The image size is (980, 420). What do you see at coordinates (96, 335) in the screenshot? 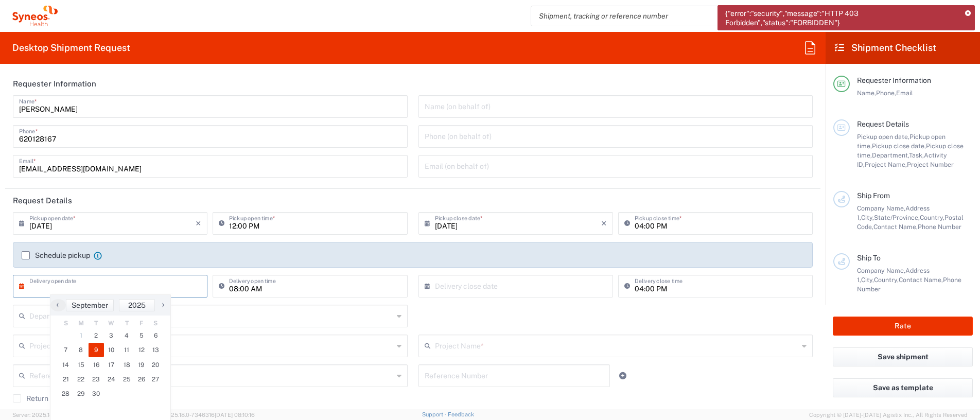
I see `span: 2` at bounding box center [96, 335].